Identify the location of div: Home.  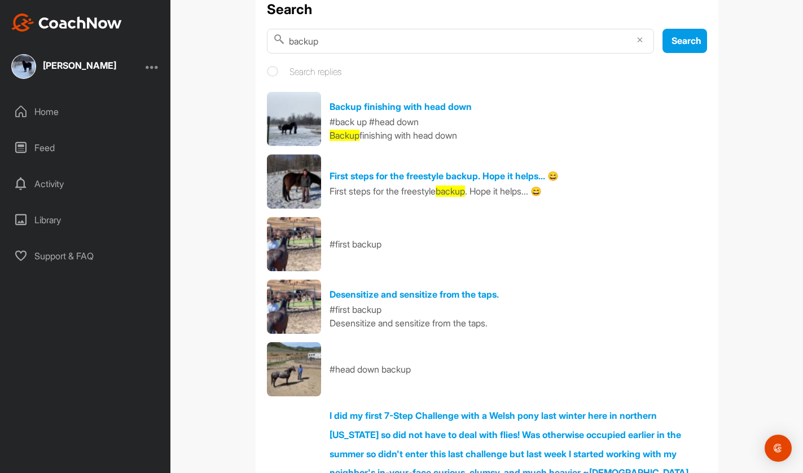
(86, 112).